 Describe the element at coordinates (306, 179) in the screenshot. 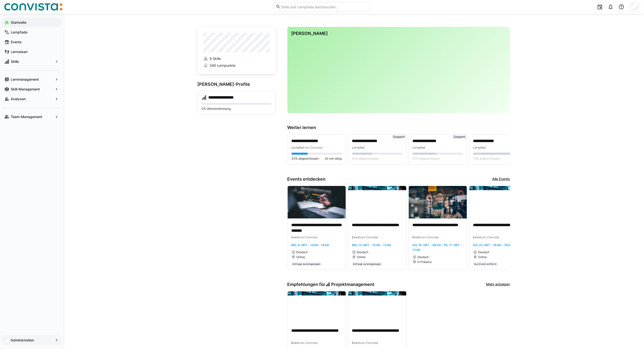

I see `h3: Events entdecken` at that location.